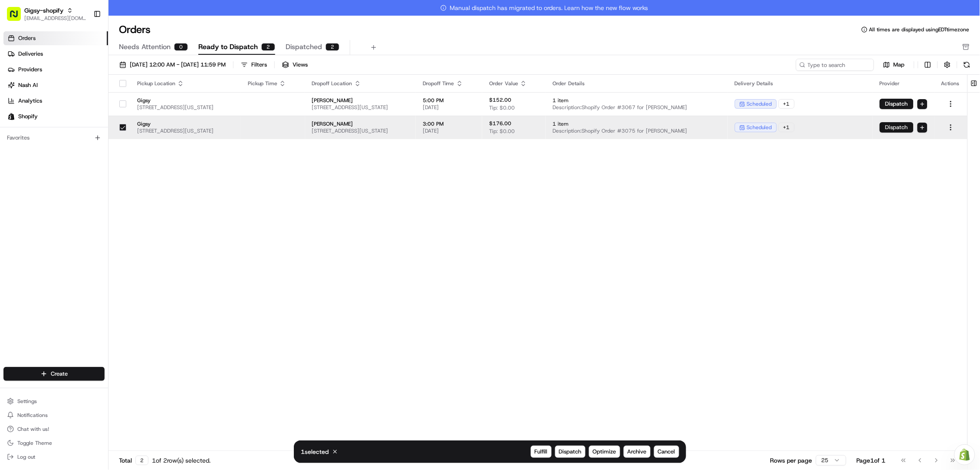  Describe the element at coordinates (541, 451) in the screenshot. I see `span: Fulfill` at that location.